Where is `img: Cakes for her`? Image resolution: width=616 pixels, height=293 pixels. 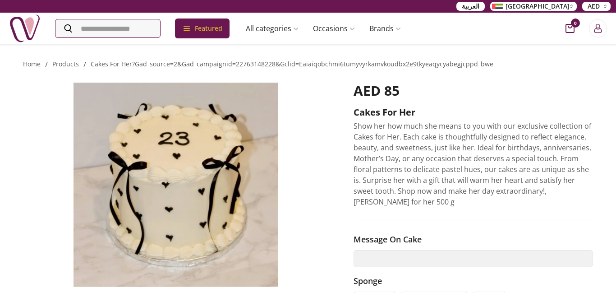 img: Cakes for her is located at coordinates (175, 184).